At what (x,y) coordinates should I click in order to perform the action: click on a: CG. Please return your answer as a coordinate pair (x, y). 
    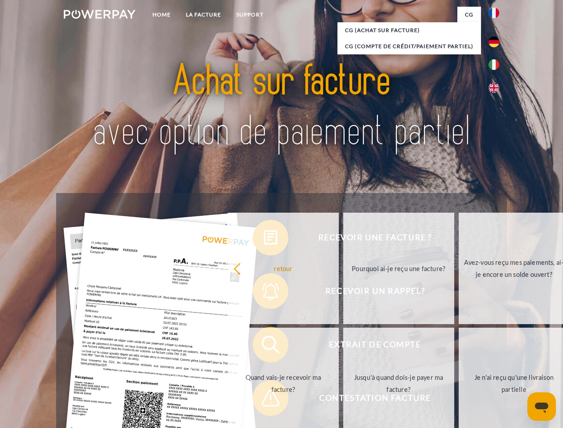
    Looking at the image, I should click on (469, 15).